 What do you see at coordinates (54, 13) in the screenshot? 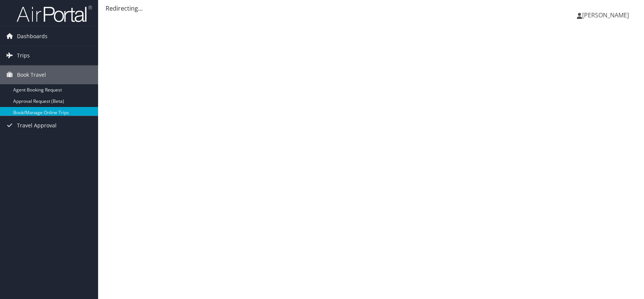
I see `img: airportal-logo.png` at bounding box center [54, 13].